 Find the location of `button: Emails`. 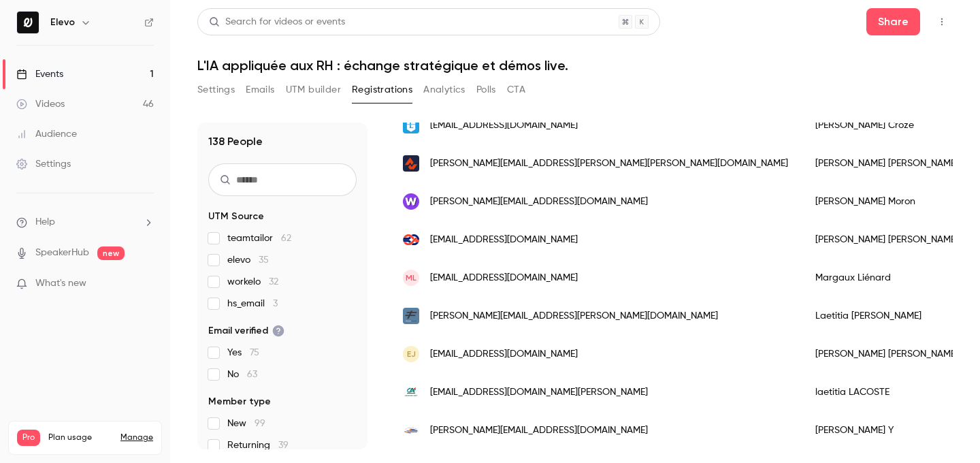

button: Emails is located at coordinates (260, 90).